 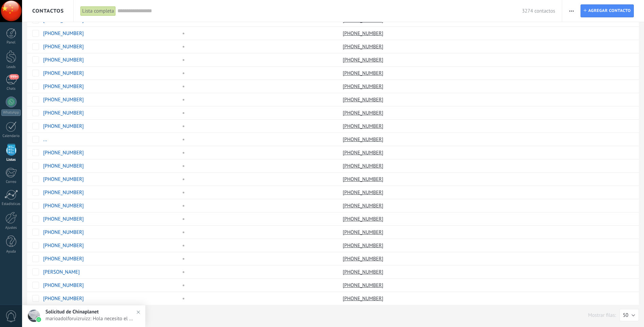 What do you see at coordinates (11, 160) in the screenshot?
I see `div: Listas` at bounding box center [11, 160].